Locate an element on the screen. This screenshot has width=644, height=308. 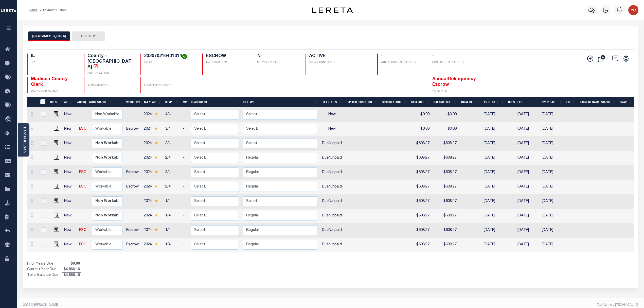
h4: ACTIVE is located at coordinates (340, 56).